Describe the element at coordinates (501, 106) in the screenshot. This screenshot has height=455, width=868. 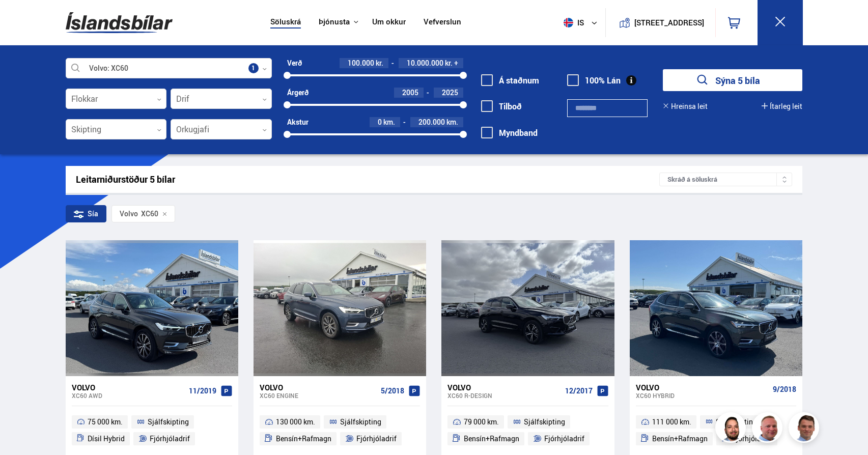
I see `label: Tilboð` at that location.